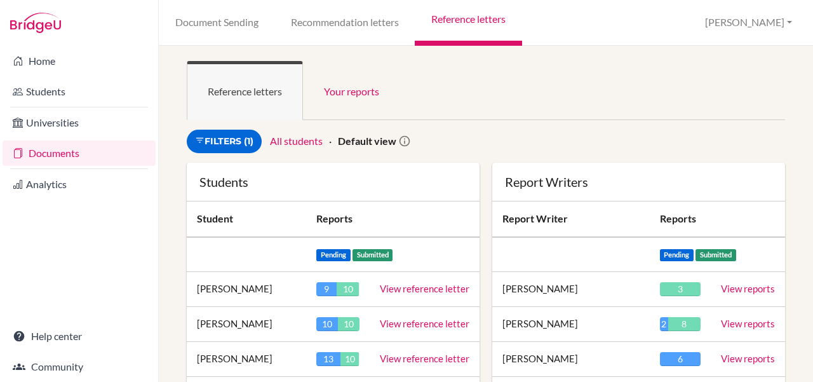 This screenshot has height=382, width=813. What do you see at coordinates (224, 141) in the screenshot?
I see `a: Filters (1)` at bounding box center [224, 141].